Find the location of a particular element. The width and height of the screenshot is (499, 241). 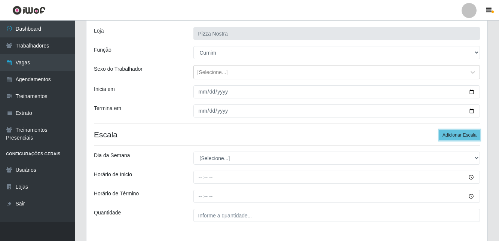

div: [Selecione...] is located at coordinates (212, 72).